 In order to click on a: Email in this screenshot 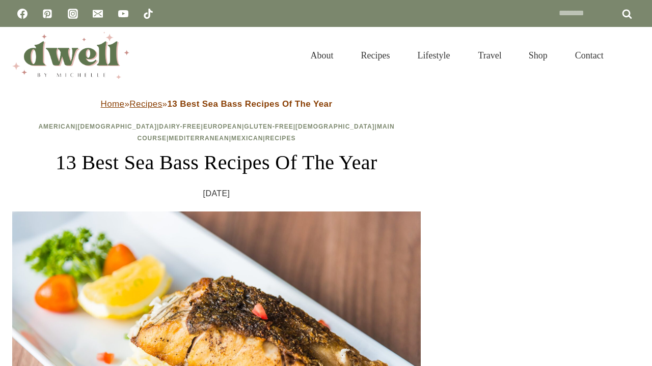, I will do `click(98, 14)`.